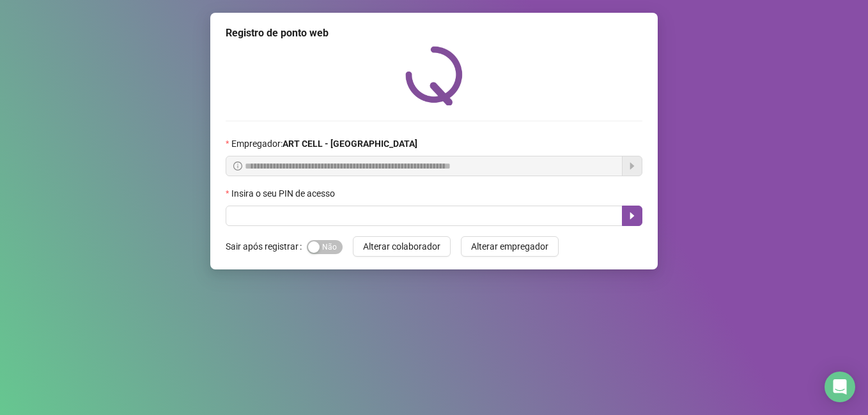 The width and height of the screenshot is (868, 415). I want to click on button: Alterar empregador, so click(510, 246).